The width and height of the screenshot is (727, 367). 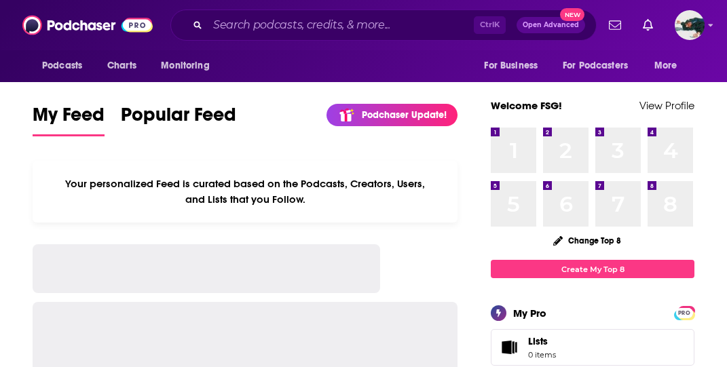 What do you see at coordinates (684, 312) in the screenshot?
I see `a: PRO` at bounding box center [684, 312].